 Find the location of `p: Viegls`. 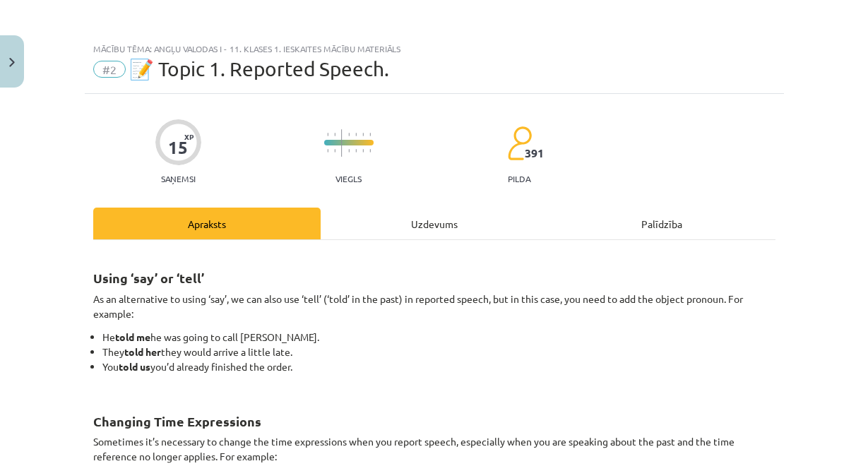

p: Viegls is located at coordinates (348, 178).